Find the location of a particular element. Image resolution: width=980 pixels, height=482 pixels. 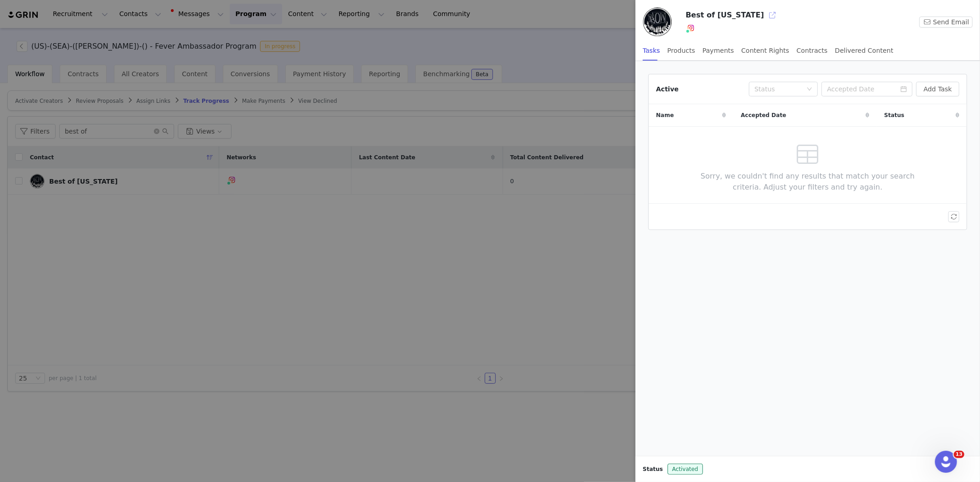

div: Products is located at coordinates (682, 51).